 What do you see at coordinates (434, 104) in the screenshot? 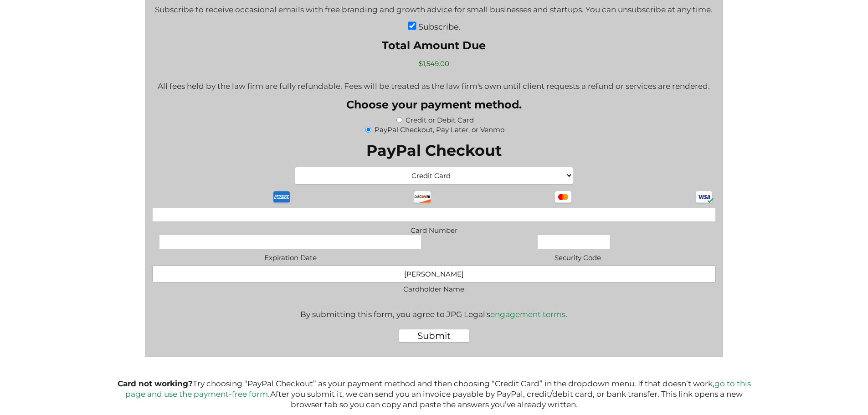
I see `legend: Choose your payment method.` at bounding box center [434, 104].